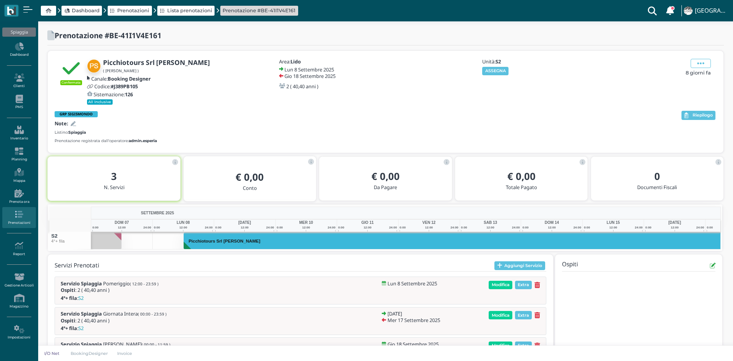 The height and width of the screenshot is (361, 733). Describe the element at coordinates (19, 32) in the screenshot. I see `div: Spiaggia` at that location.